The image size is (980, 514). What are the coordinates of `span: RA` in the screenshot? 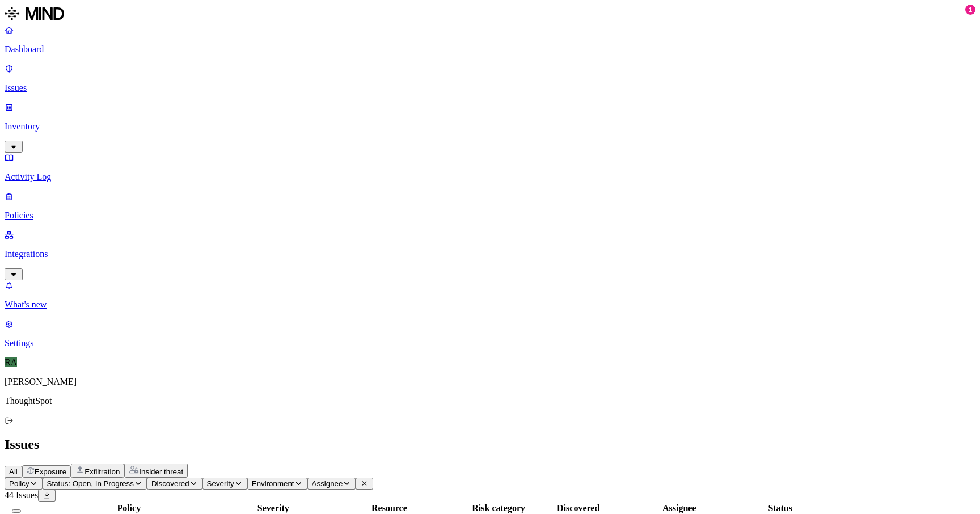 It's located at (11, 362).